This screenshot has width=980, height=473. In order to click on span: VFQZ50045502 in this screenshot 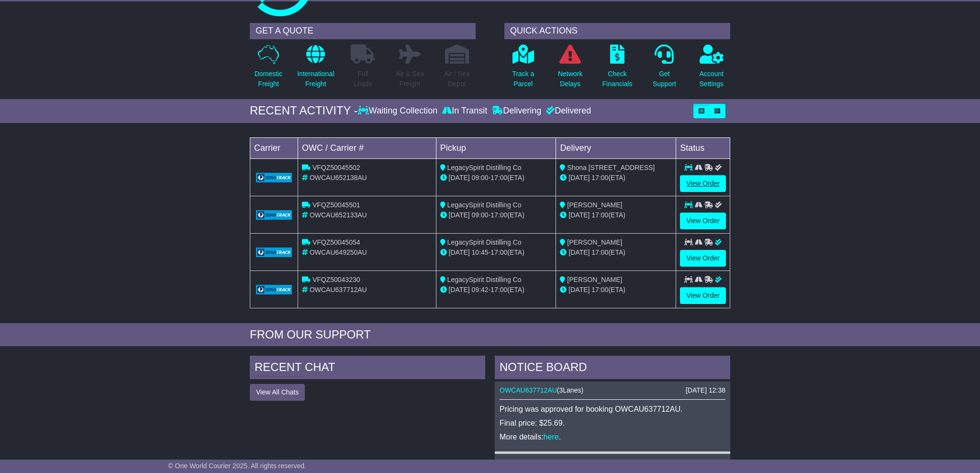, I will do `click(336, 167)`.